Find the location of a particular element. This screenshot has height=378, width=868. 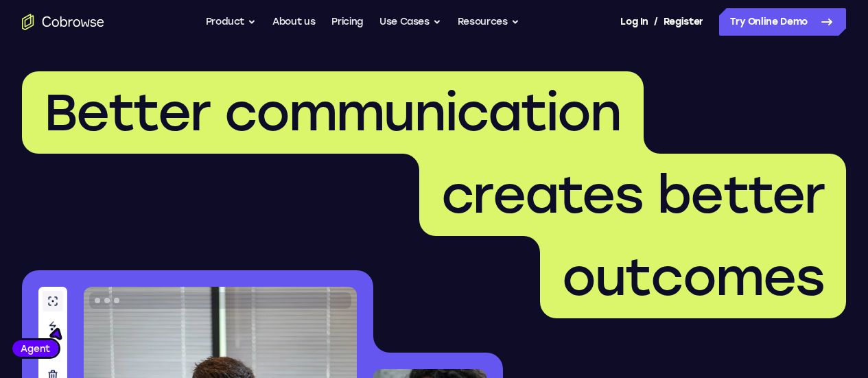

a: Log In is located at coordinates (634, 22).